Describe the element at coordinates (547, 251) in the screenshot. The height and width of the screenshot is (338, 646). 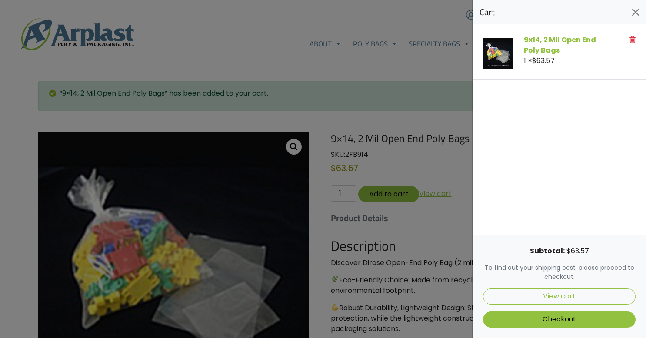
I see `strong: Subtotal:` at that location.